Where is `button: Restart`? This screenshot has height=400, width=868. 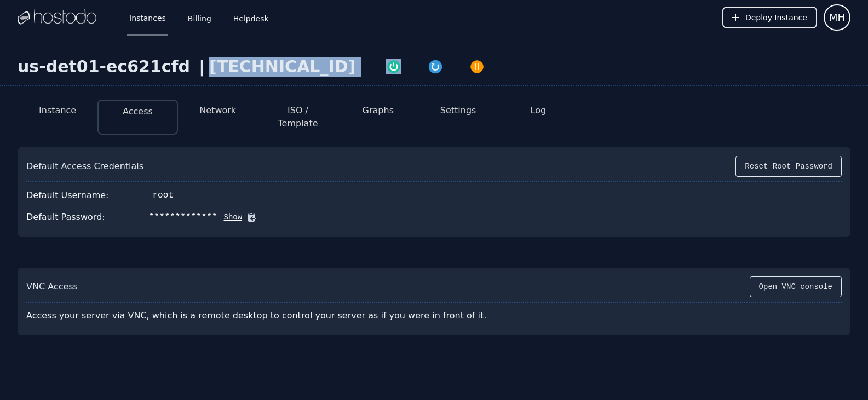
button: Restart is located at coordinates (436, 66).